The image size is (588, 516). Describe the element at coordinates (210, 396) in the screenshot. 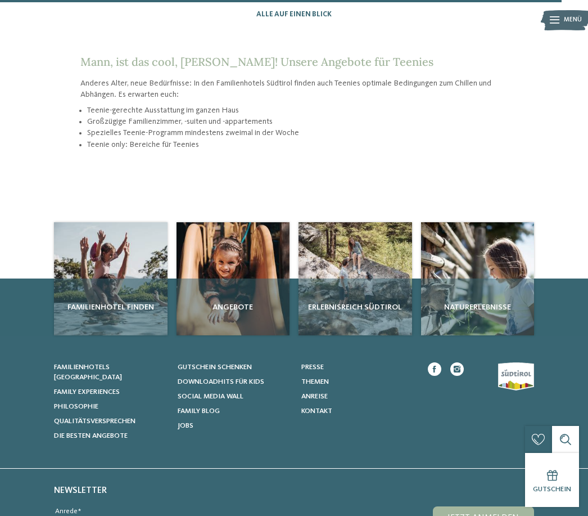

I see `span: Social Media Wall` at that location.